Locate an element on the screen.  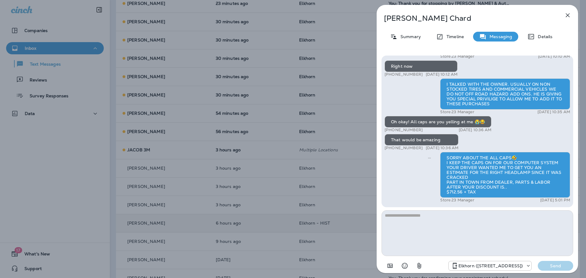
div: Right now is located at coordinates (421, 66).